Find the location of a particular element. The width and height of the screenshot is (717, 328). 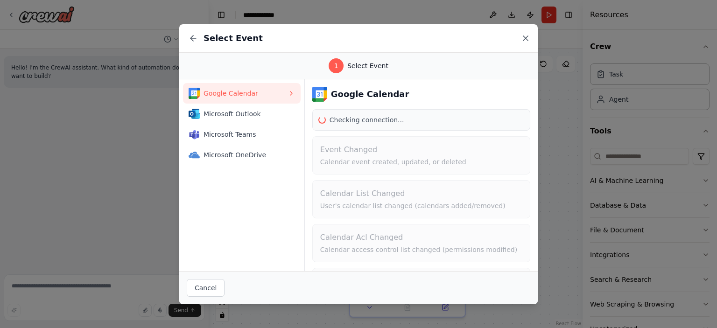

h4: Calendar List Changed is located at coordinates (421, 194).